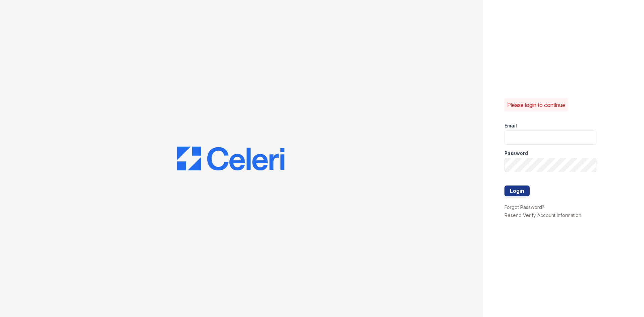 Image resolution: width=644 pixels, height=317 pixels. What do you see at coordinates (536, 105) in the screenshot?
I see `p: Please login to continue` at bounding box center [536, 105].